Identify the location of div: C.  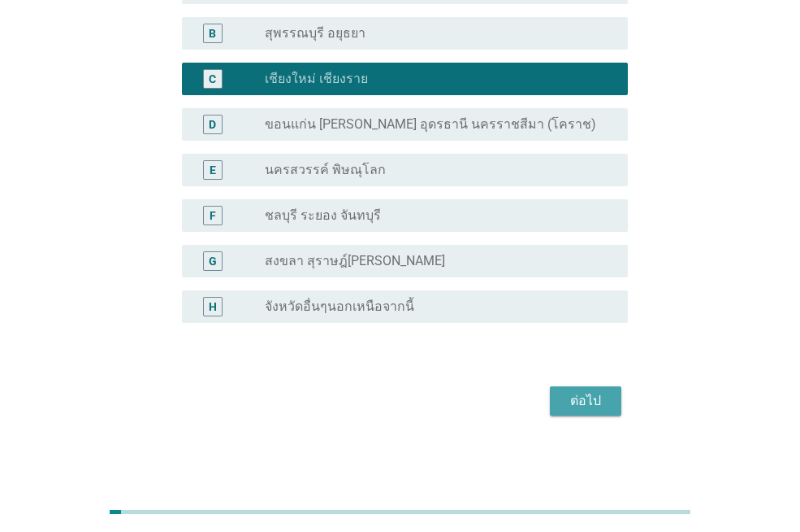
(212, 78).